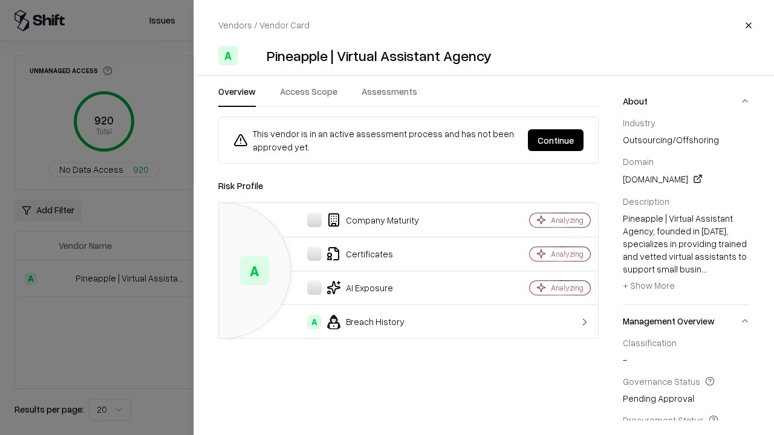  Describe the element at coordinates (252, 56) in the screenshot. I see `img: Pineapple | Virtual Assistant Agency` at that location.